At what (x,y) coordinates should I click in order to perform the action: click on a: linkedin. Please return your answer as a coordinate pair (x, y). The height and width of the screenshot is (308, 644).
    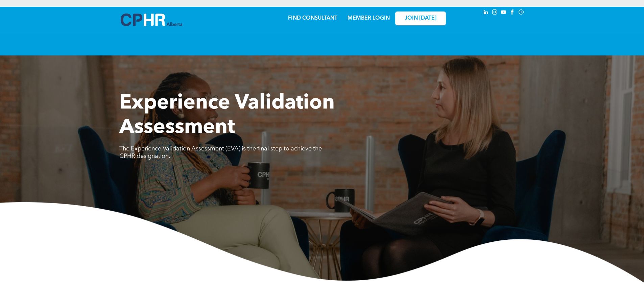
    Looking at the image, I should click on (486, 13).